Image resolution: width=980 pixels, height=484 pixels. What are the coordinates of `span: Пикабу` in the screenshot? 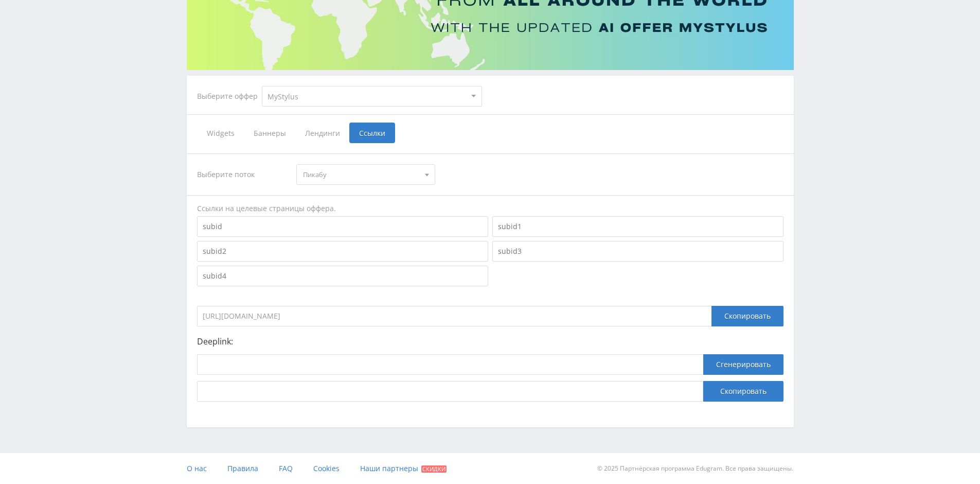 It's located at (361, 175).